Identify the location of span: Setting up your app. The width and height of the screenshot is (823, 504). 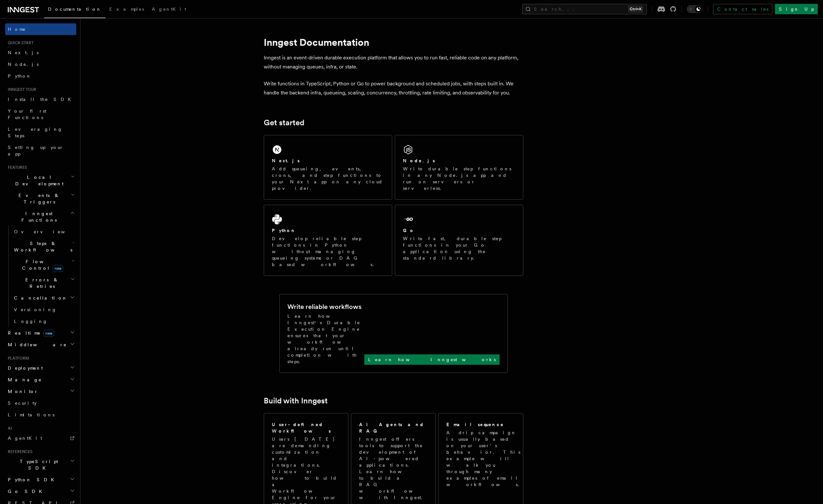
(36, 150).